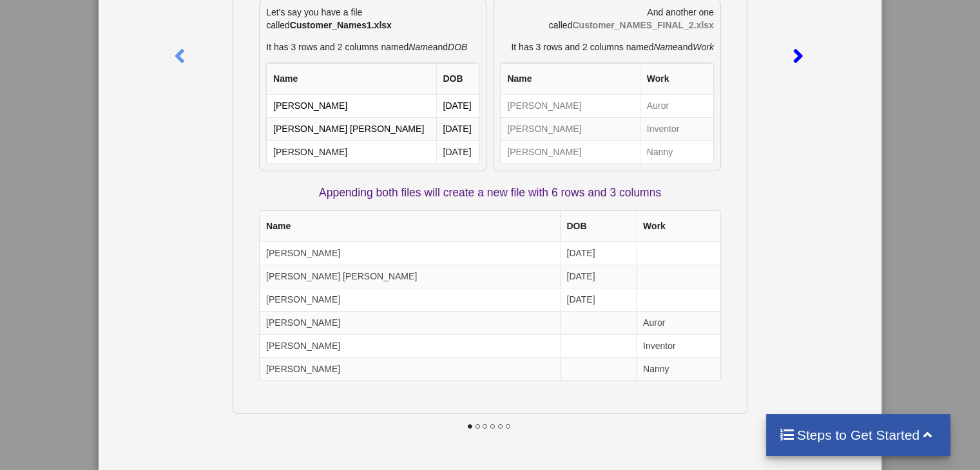 The image size is (980, 470). Describe the element at coordinates (642, 25) in the screenshot. I see `b: Customer_NAMES_FINAL_2.xlsx` at that location.